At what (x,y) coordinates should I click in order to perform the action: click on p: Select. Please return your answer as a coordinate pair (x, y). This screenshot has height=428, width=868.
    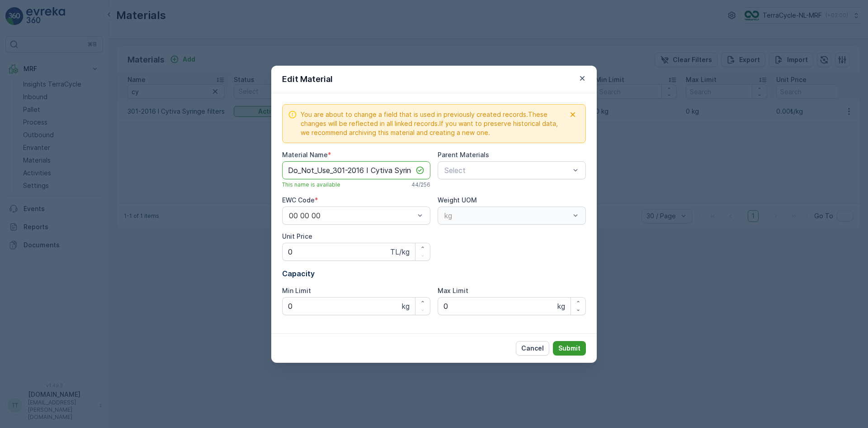
    Looking at the image, I should click on (507, 170).